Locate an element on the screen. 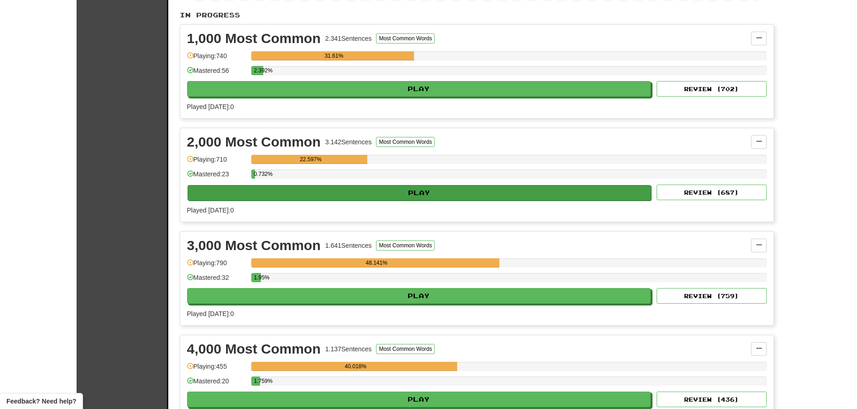  button: Review (702) is located at coordinates (711, 89).